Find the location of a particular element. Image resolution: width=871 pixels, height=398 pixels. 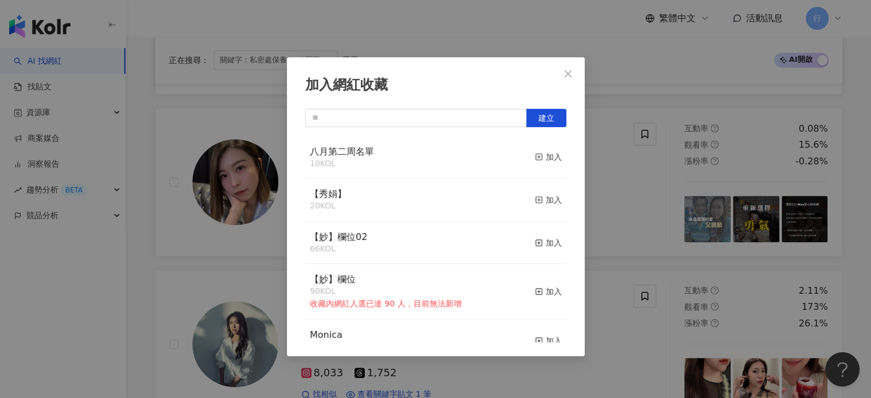

div: 90 KOL is located at coordinates (386, 292).